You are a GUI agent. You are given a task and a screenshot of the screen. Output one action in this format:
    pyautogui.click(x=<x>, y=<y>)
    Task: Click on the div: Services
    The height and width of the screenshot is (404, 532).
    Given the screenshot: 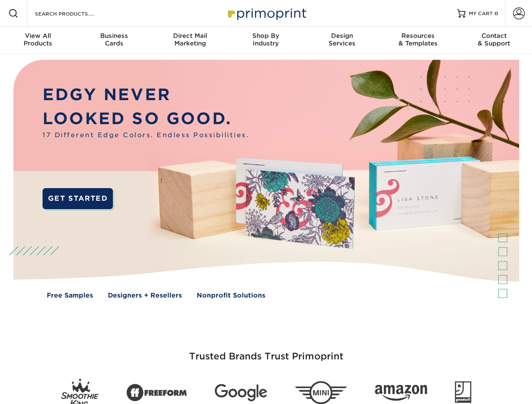 What is the action you would take?
    pyautogui.click(x=342, y=40)
    